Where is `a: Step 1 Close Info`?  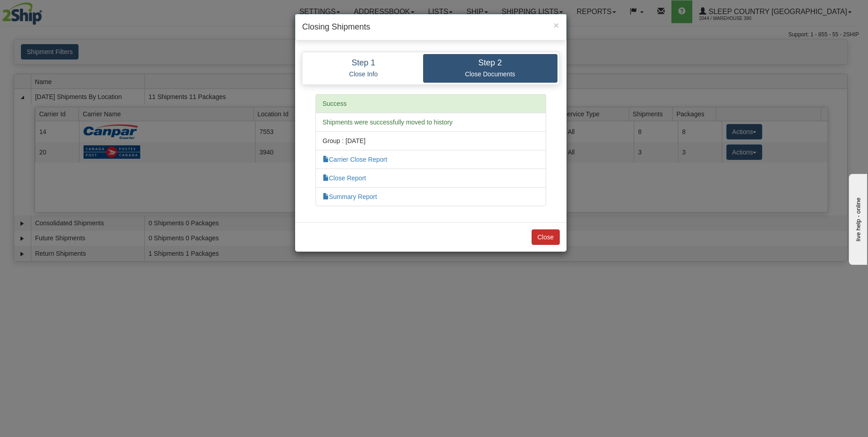
a: Step 1 Close Info is located at coordinates (364, 68).